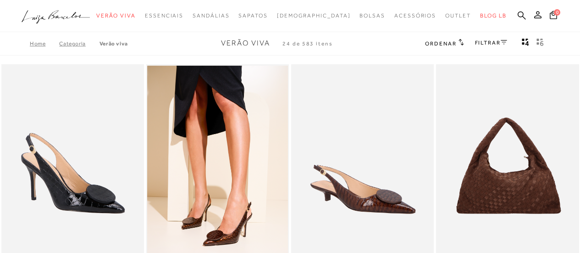  I want to click on button: 0, so click(554, 16).